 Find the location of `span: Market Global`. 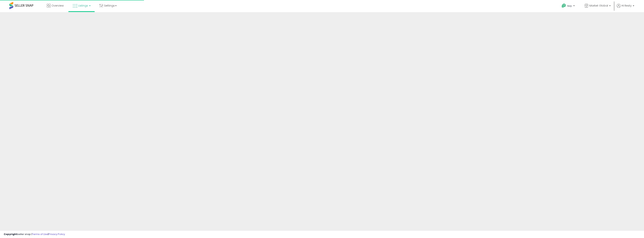

span: Market Global is located at coordinates (599, 5).